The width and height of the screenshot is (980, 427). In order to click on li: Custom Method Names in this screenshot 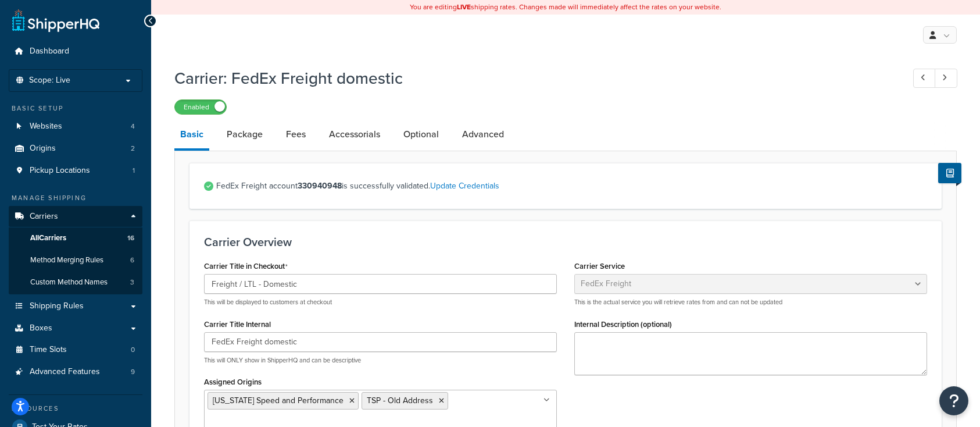, I will do `click(76, 282)`.